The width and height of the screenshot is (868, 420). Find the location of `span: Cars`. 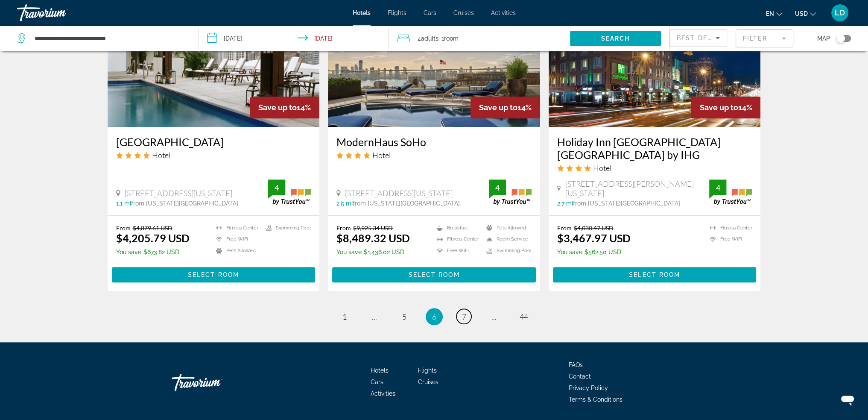

span: Cars is located at coordinates (430, 13).